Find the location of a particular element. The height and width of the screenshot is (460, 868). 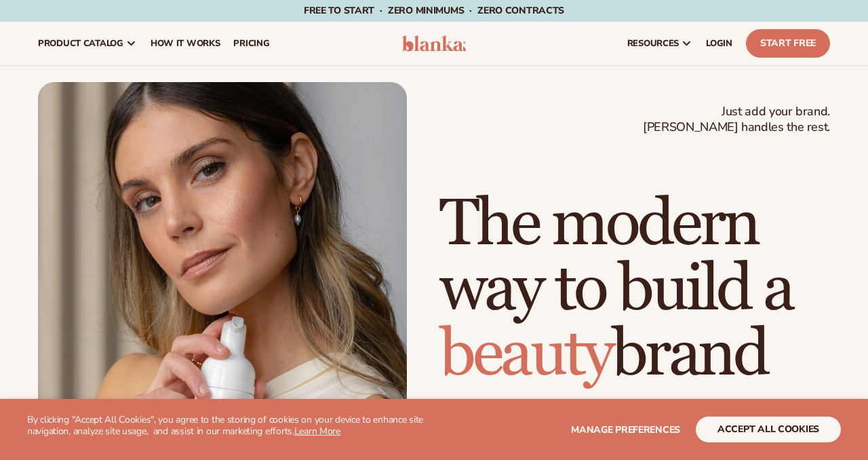

span: How It Works is located at coordinates (185, 44).